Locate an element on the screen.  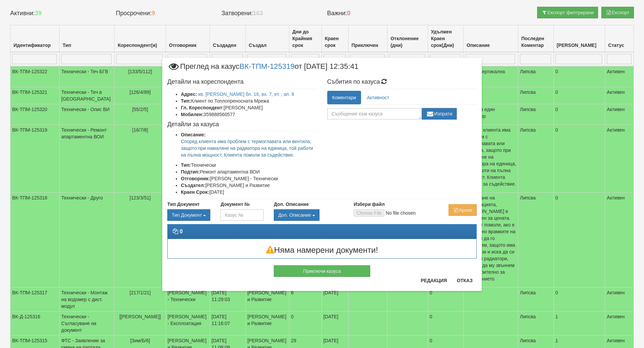
b: Гл. Кореспондент: is located at coordinates (202, 107).